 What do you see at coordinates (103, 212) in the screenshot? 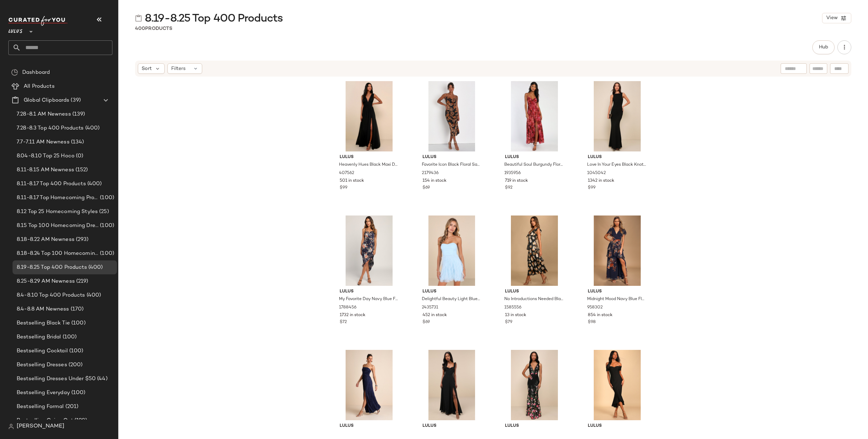
I see `span: (25)` at bounding box center [103, 212].